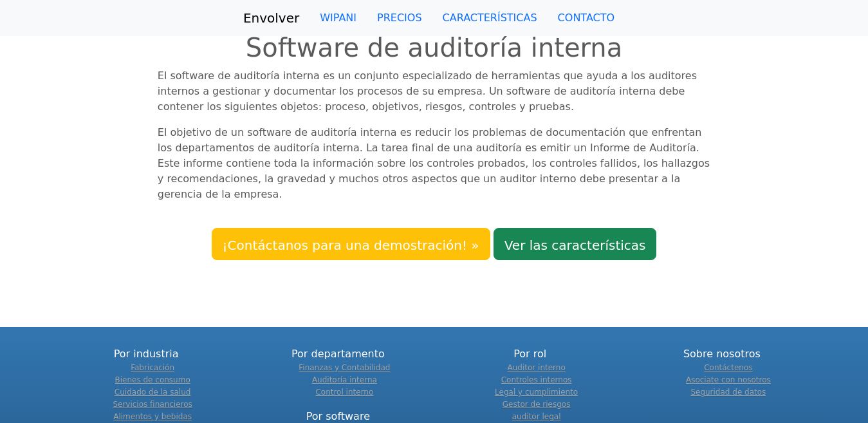 Image resolution: width=868 pixels, height=423 pixels. What do you see at coordinates (536, 368) in the screenshot?
I see `a: Auditor interno` at bounding box center [536, 368].